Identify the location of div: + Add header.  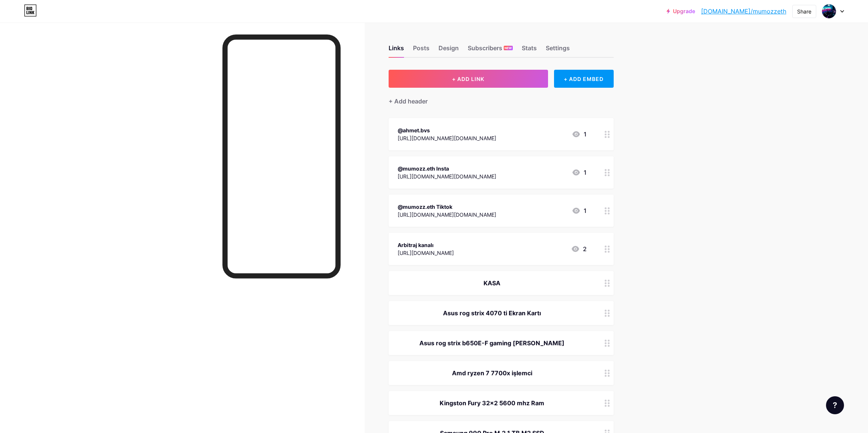
(408, 101).